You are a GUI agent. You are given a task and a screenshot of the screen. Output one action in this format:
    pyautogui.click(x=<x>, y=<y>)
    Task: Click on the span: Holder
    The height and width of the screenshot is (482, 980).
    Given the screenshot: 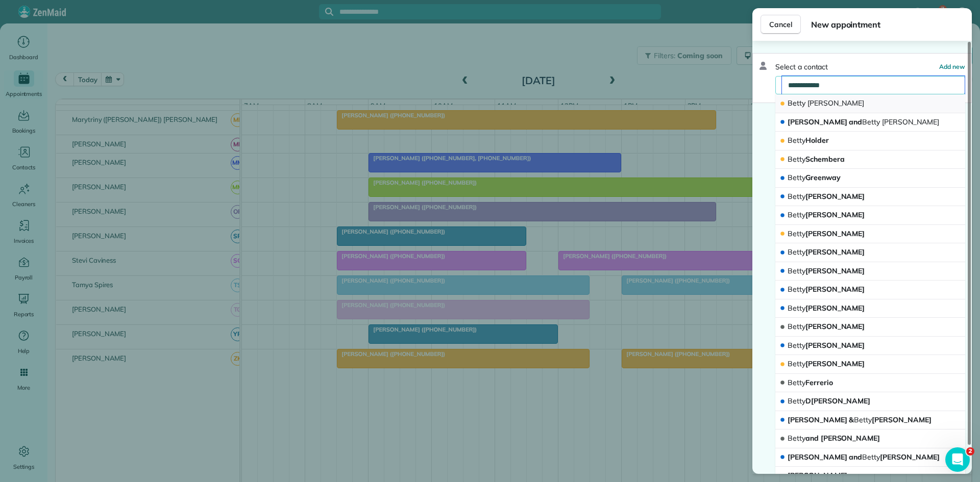 What is the action you would take?
    pyautogui.click(x=808, y=140)
    